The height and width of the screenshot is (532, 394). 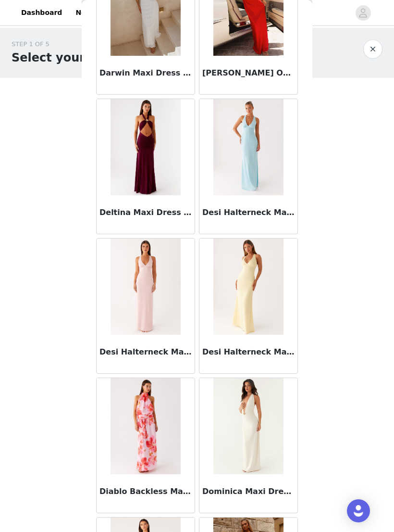 What do you see at coordinates (146, 213) in the screenshot?
I see `h3: Deltina Maxi Dress - Boysenberry` at bounding box center [146, 213].